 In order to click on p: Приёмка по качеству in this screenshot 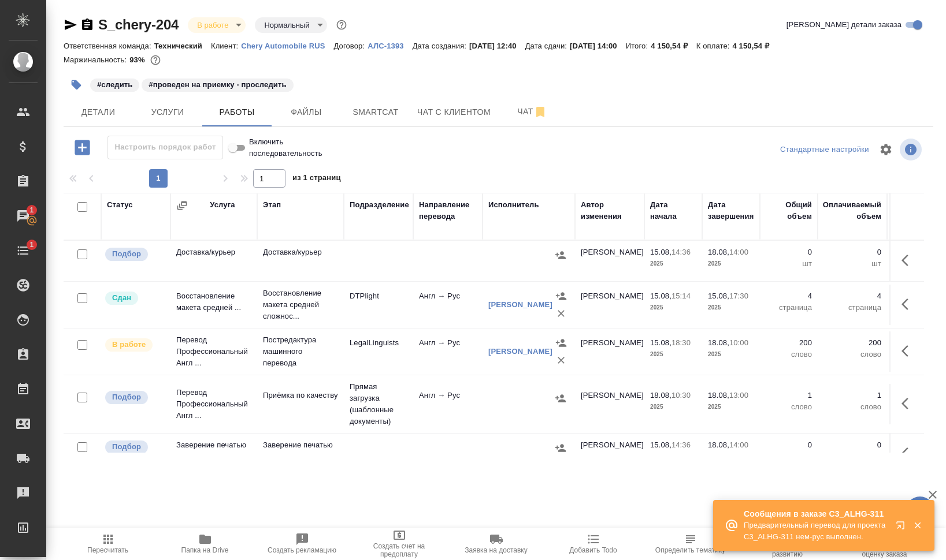, I will do `click(300, 396)`.